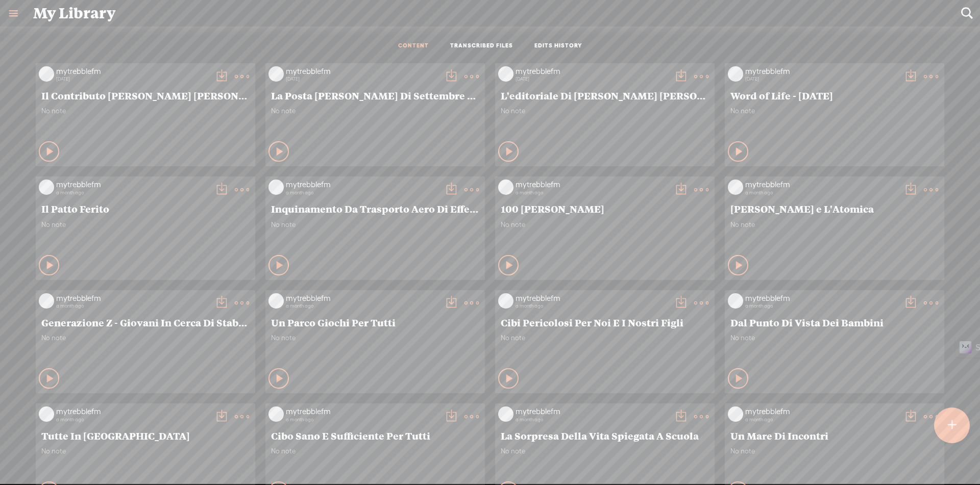  Describe the element at coordinates (145, 209) in the screenshot. I see `span: Il Patto Ferito` at that location.